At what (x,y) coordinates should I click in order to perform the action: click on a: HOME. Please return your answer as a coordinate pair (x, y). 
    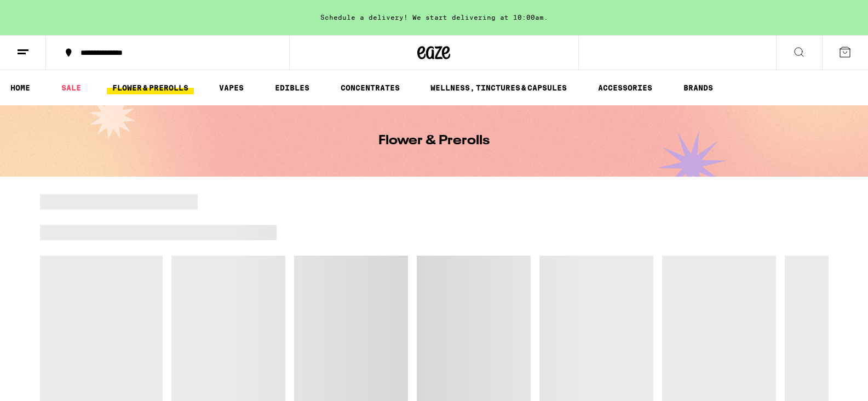
    Looking at the image, I should click on (20, 87).